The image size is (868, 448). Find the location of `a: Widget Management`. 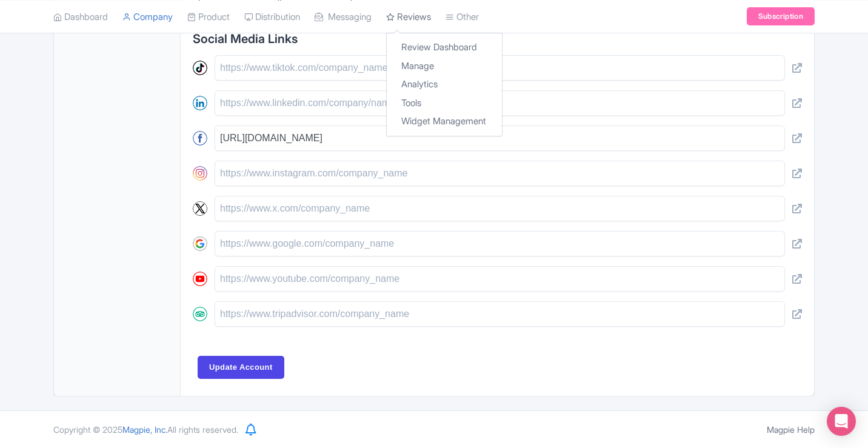

a: Widget Management is located at coordinates (445, 121).